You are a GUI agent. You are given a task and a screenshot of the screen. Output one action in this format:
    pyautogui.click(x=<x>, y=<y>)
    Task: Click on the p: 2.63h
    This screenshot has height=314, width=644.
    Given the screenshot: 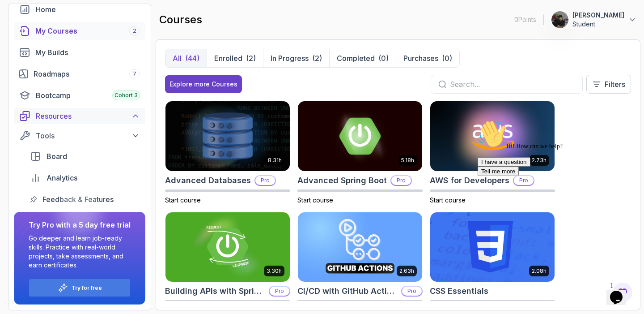 What is the action you would take?
    pyautogui.click(x=406, y=270)
    